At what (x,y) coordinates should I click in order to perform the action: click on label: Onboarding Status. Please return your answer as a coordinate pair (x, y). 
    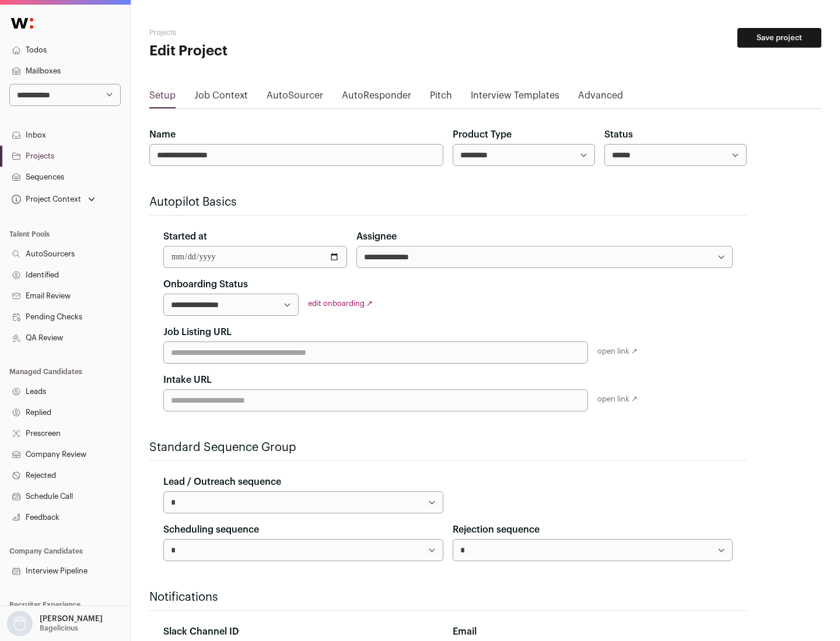
    Looking at the image, I should click on (205, 285).